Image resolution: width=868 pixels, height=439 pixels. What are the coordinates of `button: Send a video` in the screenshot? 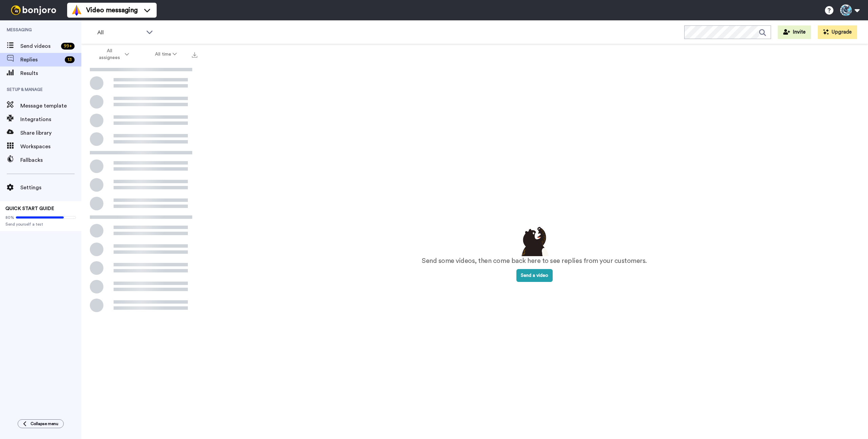 It's located at (534, 276).